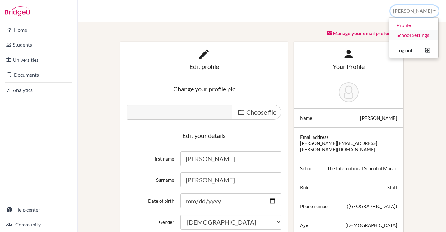 The width and height of the screenshot is (446, 232). Describe the element at coordinates (261, 112) in the screenshot. I see `span: Choose file` at that location.